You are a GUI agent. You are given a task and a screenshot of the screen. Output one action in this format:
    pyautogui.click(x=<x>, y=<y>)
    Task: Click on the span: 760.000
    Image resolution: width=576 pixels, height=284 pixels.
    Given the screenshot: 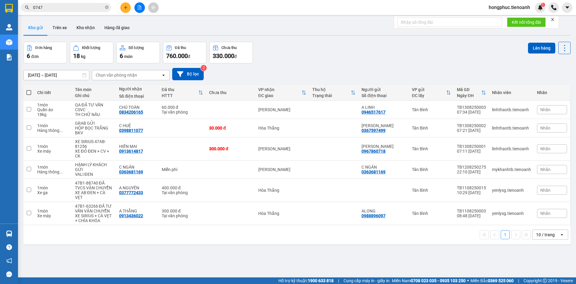 What is the action you would take?
    pyautogui.click(x=177, y=56)
    